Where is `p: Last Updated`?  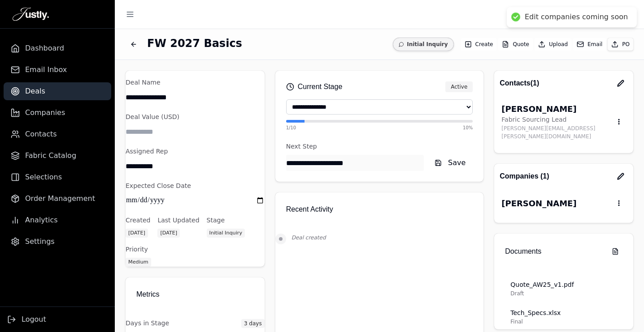
p: Last Updated is located at coordinates (178, 220).